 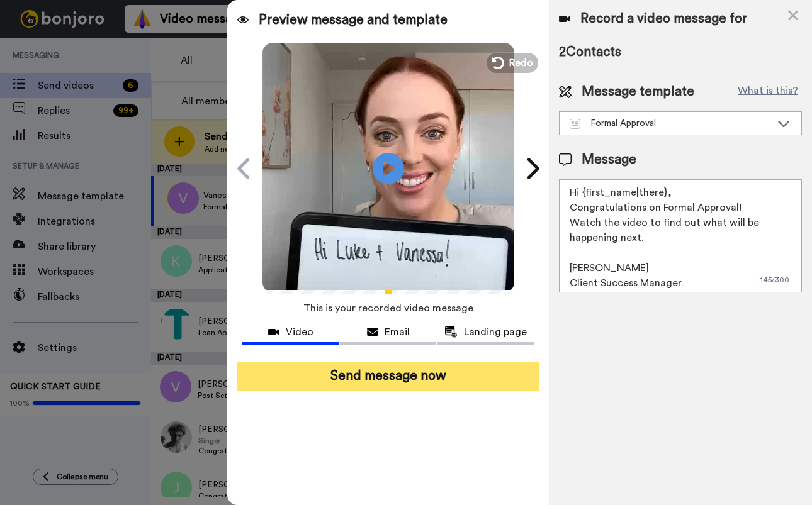 What do you see at coordinates (575, 124) in the screenshot?
I see `img: Message-temps.svg` at bounding box center [575, 124].